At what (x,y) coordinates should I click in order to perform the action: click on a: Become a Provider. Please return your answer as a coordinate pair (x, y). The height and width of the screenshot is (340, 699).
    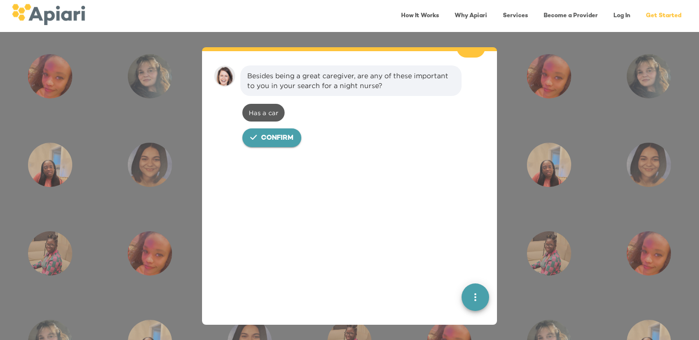
    Looking at the image, I should click on (571, 16).